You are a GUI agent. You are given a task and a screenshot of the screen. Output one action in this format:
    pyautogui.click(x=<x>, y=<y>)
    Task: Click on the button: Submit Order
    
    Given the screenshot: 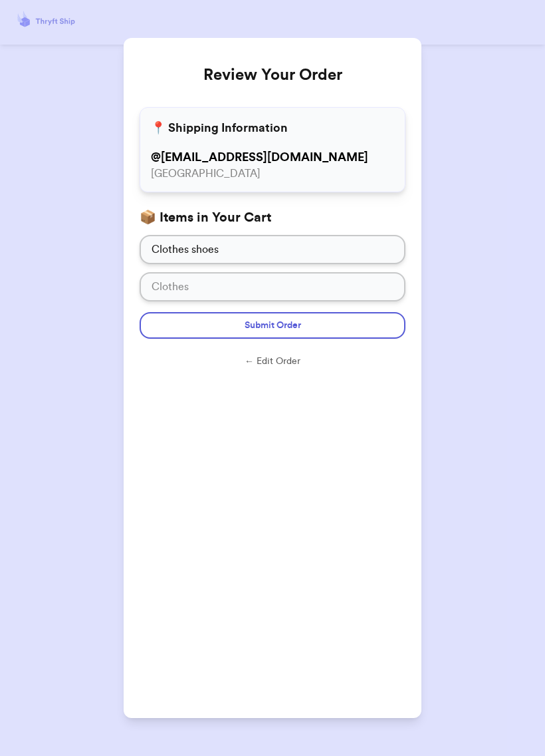 What is the action you would take?
    pyautogui.click(x=272, y=325)
    